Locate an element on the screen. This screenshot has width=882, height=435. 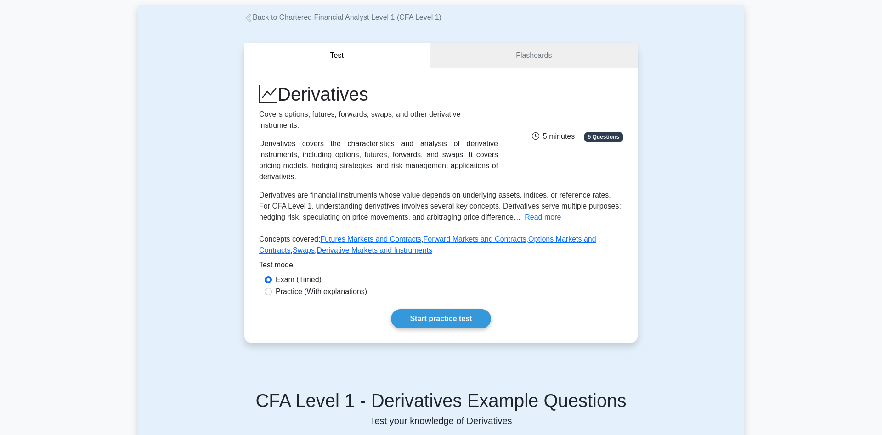
h1: Derivatives is located at coordinates (379, 94).